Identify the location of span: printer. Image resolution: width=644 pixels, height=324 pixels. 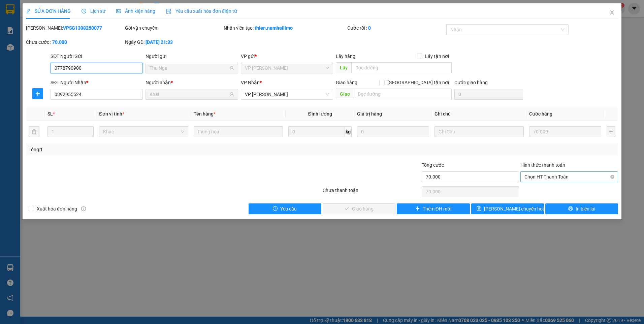
(570, 209).